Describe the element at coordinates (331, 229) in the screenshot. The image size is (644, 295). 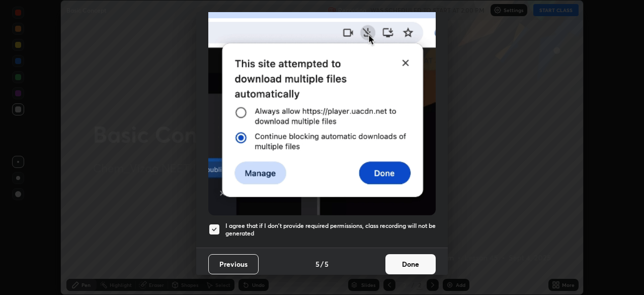
I see `h5: I agree that if I don't provide required permissions, class recording will not be generated` at that location.